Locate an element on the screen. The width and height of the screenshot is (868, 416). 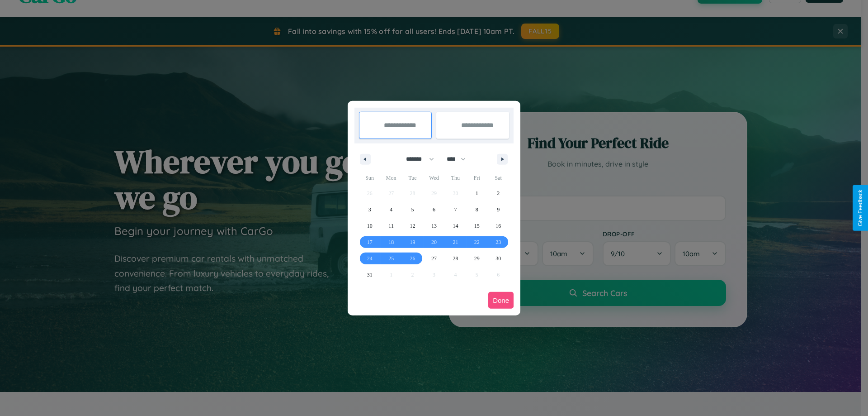
button: 4 is located at coordinates (391, 209).